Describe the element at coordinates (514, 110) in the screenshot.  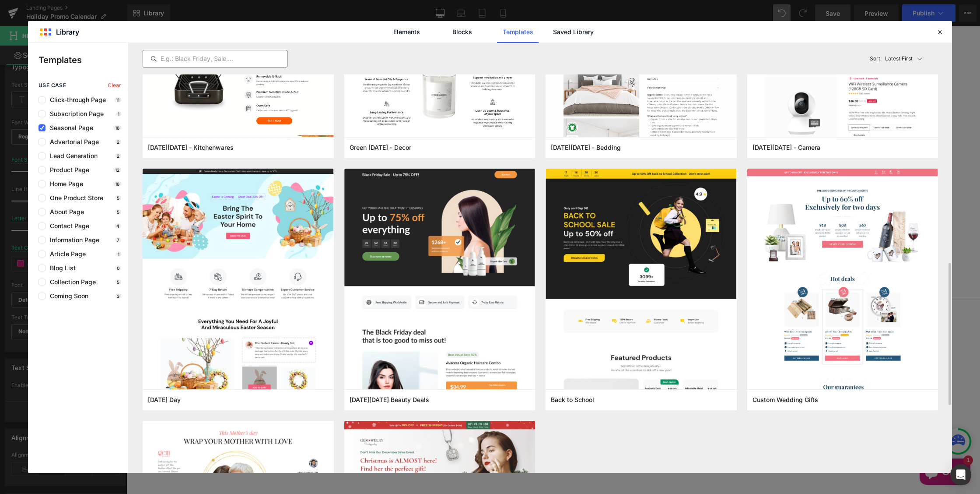
I see `span: 🎄First dibs on our super cute seasonal surprises` at that location.